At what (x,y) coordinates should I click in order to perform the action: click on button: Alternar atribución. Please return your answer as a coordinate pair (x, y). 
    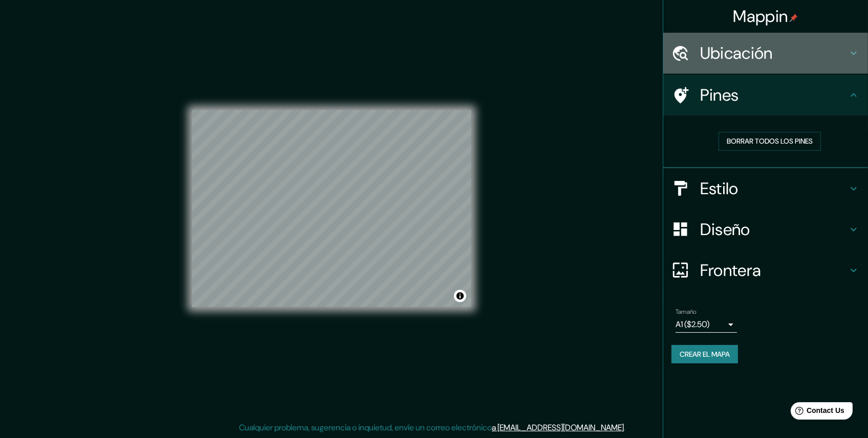
    Looking at the image, I should click on (460, 296).